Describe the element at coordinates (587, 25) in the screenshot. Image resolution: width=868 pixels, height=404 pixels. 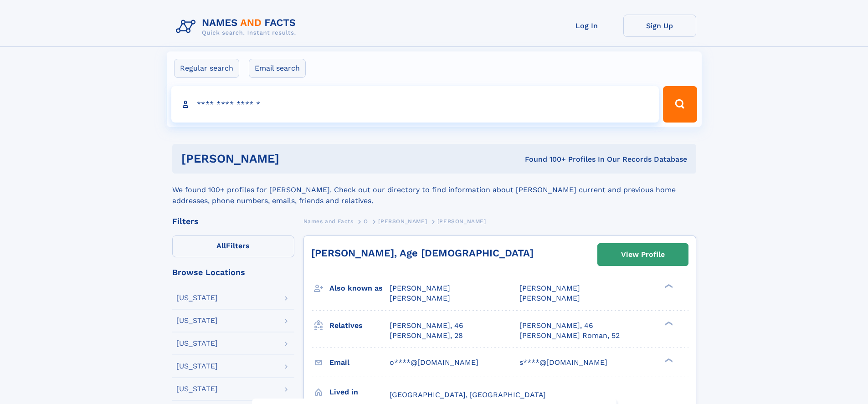
I see `a: Log In` at that location.